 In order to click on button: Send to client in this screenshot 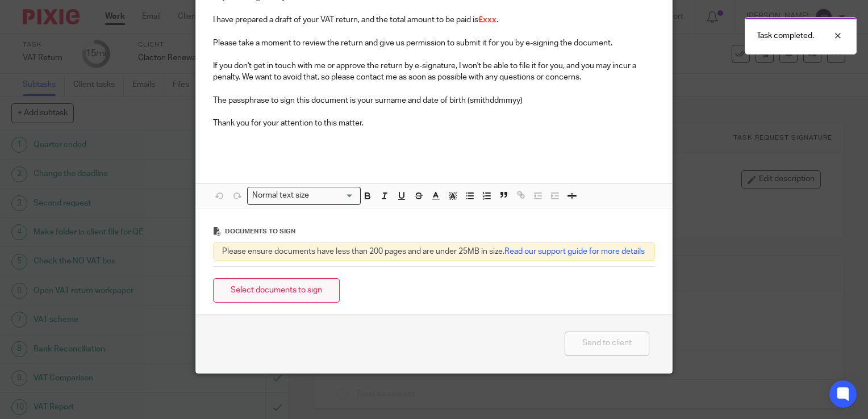, I will do `click(607, 344)`.